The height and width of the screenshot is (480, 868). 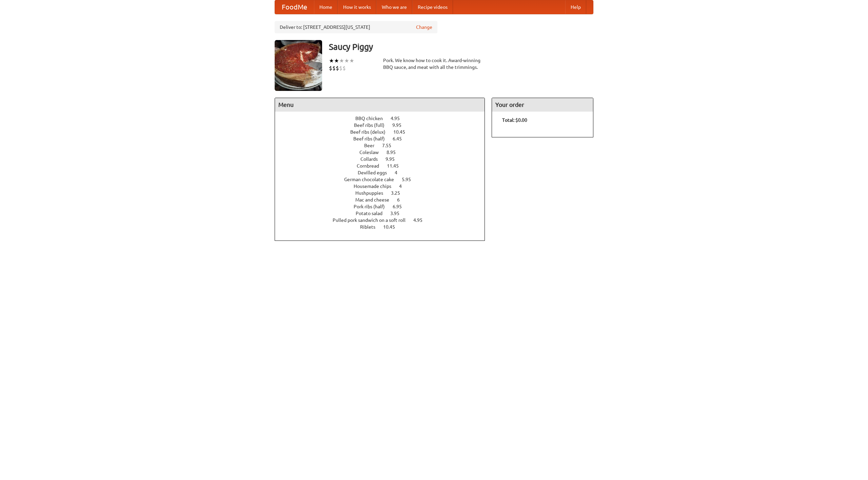 What do you see at coordinates (376, 186) in the screenshot?
I see `span: Housemade chips` at bounding box center [376, 186].